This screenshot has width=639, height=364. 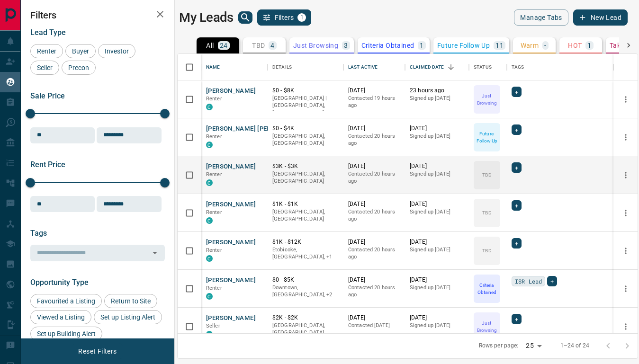 I want to click on div: Investor, so click(x=117, y=51).